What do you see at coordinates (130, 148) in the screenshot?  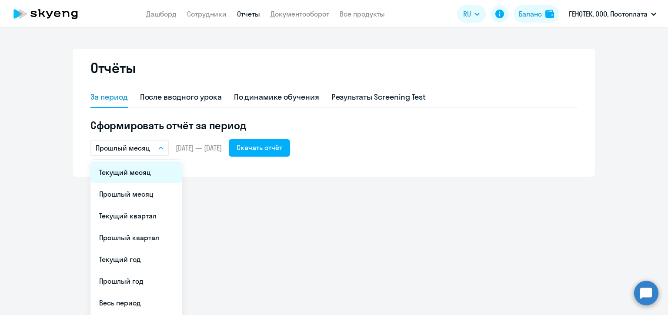 I see `button: Прошлый месяц` at bounding box center [130, 148].